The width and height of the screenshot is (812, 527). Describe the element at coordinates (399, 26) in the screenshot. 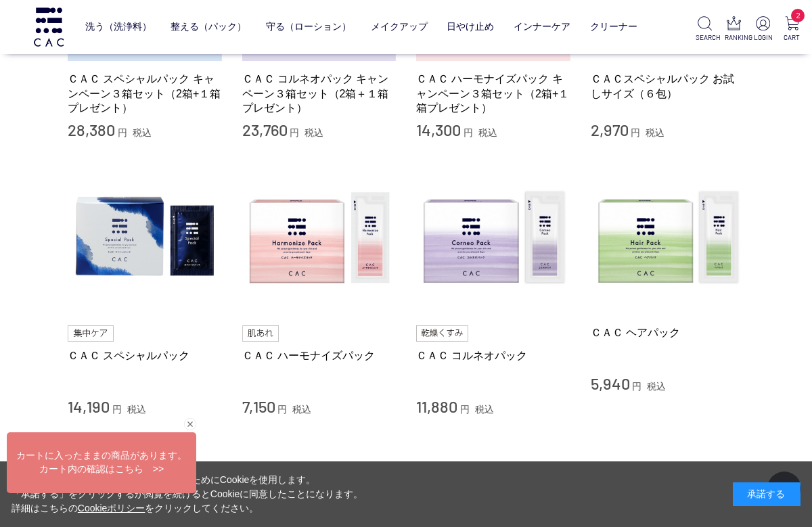

I see `a: メイクアップ` at that location.